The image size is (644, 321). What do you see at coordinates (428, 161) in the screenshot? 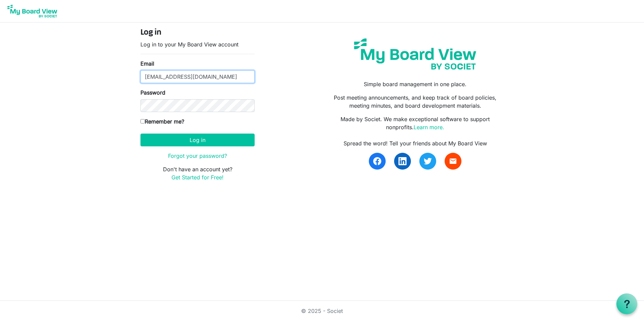
I see `img: twitter.svg` at bounding box center [428, 161].